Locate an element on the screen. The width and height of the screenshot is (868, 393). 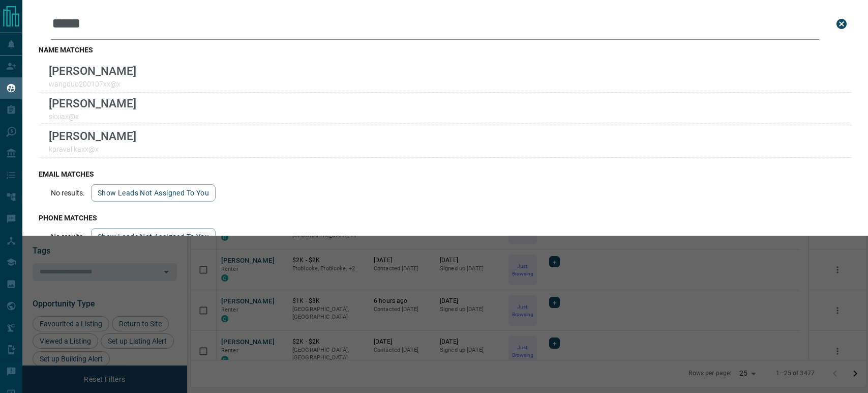
p: kpravalikaxx@x is located at coordinates (93, 149).